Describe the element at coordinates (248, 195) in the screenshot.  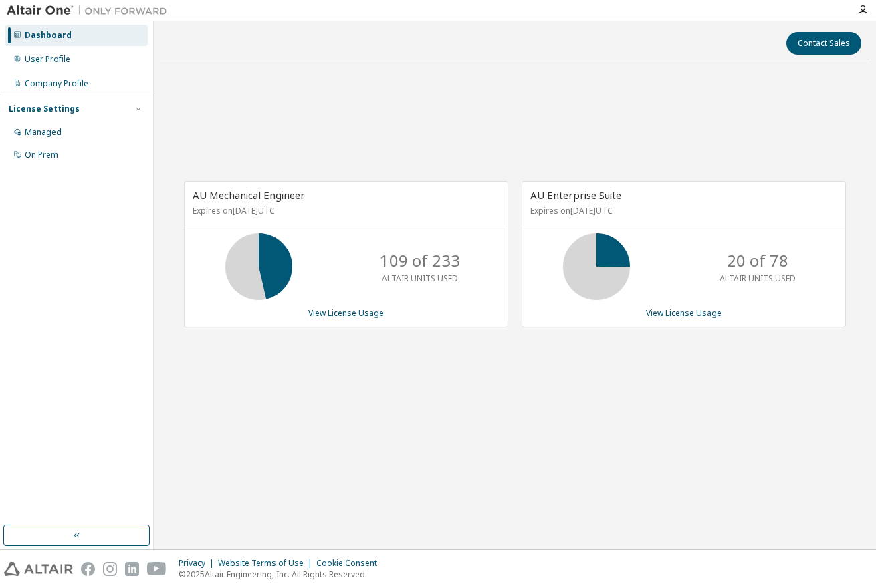
I see `span: AU Mechanical Engineer` at that location.